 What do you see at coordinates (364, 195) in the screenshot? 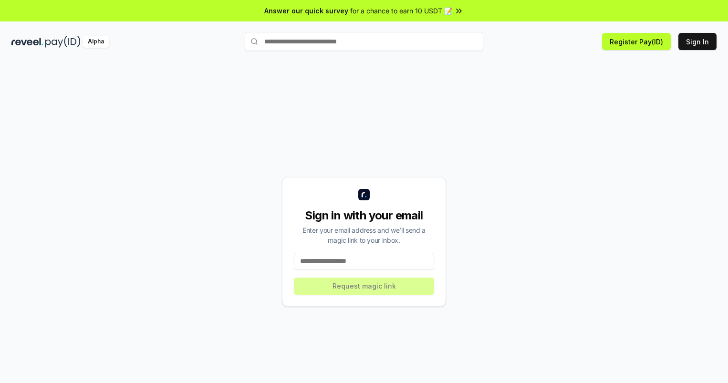
I see `img: logo_small` at bounding box center [364, 195].